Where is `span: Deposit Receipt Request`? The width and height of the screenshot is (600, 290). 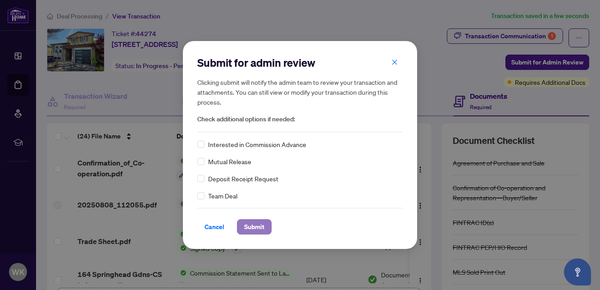 span: Deposit Receipt Request is located at coordinates (243, 179).